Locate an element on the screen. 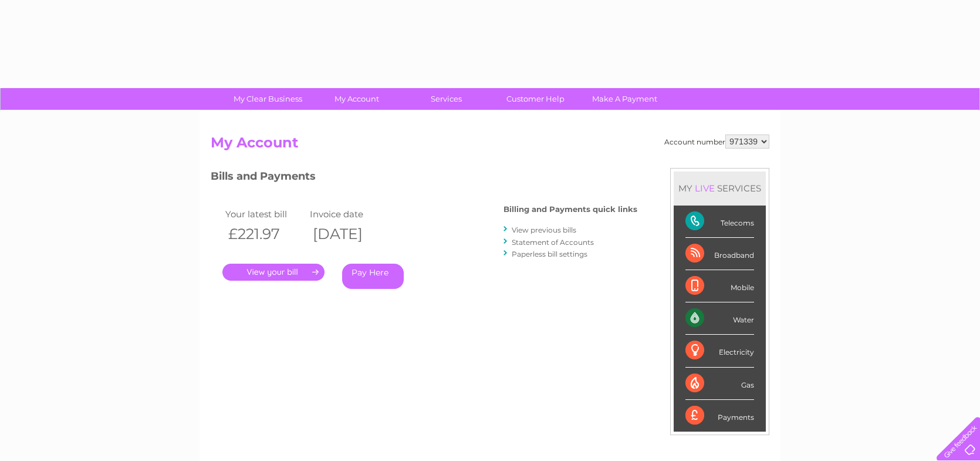 The image size is (980, 461). div: Mobile is located at coordinates (719, 286).